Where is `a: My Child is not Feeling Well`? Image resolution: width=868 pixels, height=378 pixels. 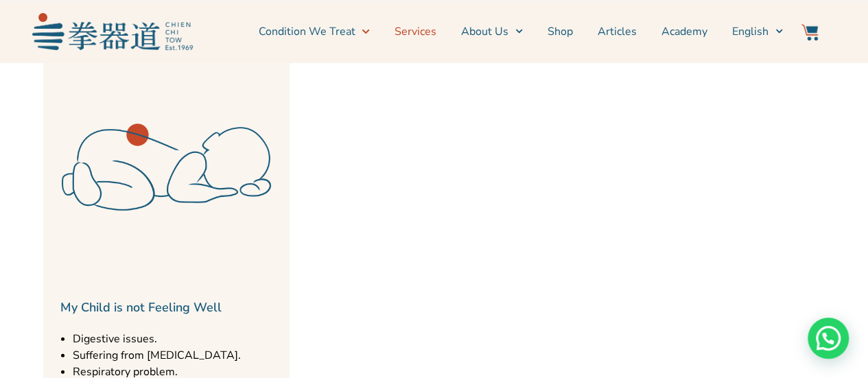 a: My Child is not Feeling Well is located at coordinates (140, 307).